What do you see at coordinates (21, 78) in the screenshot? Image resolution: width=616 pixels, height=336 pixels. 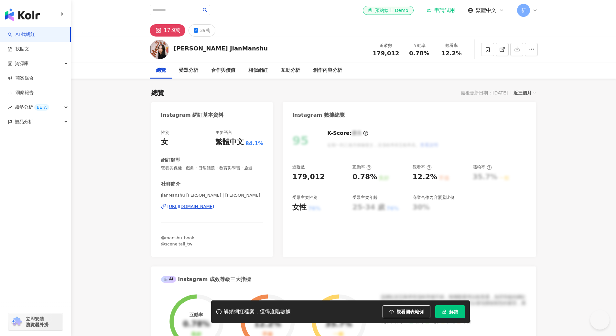 I see `a: 商案媒合` at bounding box center [21, 78].